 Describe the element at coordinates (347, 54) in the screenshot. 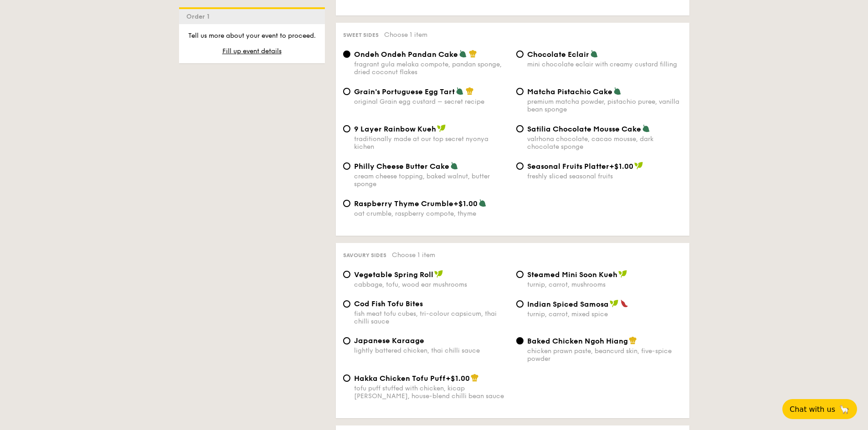

I see `input: Ondeh Ondeh Pandan Cakefragrant gula melaka compote, pandan sponge, dried coconut flakes` at that location.